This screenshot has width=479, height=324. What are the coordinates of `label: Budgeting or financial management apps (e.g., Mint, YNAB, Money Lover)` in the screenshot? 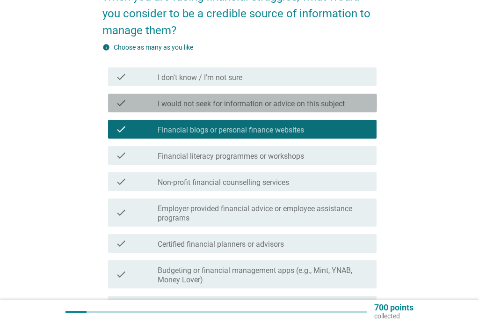 It's located at (263, 275).